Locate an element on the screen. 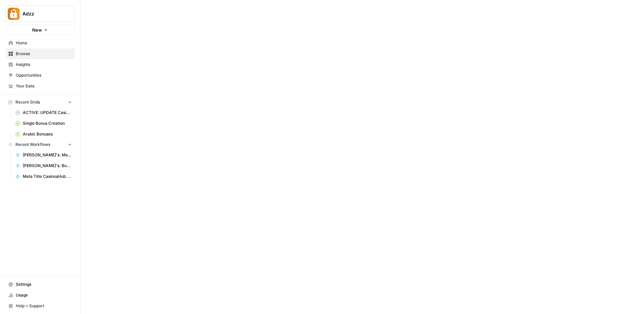 This screenshot has height=314, width=644. button: Recent Grids is located at coordinates (40, 102).